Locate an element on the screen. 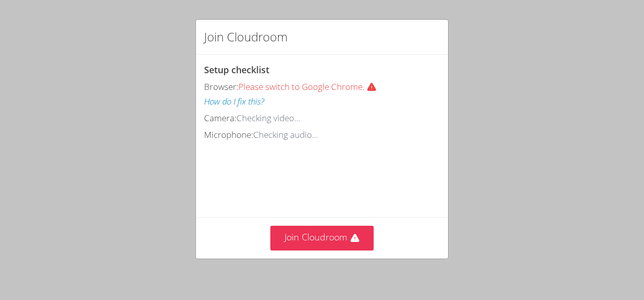 The width and height of the screenshot is (644, 300). span: Please switch to Google Chrome. is located at coordinates (310, 86).